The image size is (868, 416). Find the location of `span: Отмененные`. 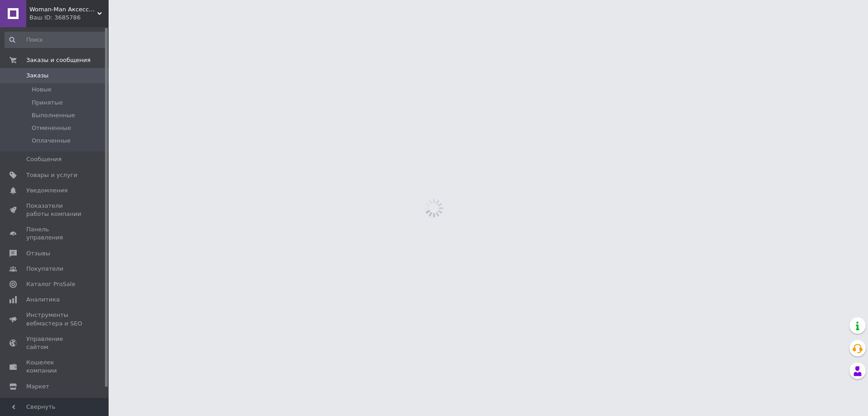

span: Отмененные is located at coordinates (51, 128).